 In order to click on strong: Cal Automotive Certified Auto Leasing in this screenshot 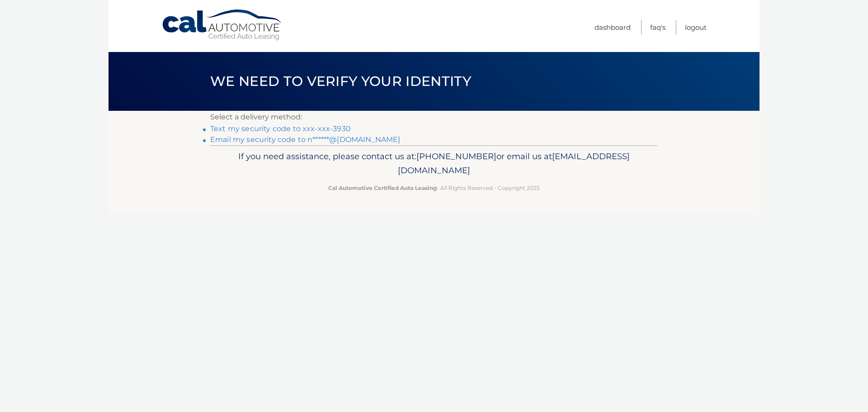, I will do `click(382, 188)`.